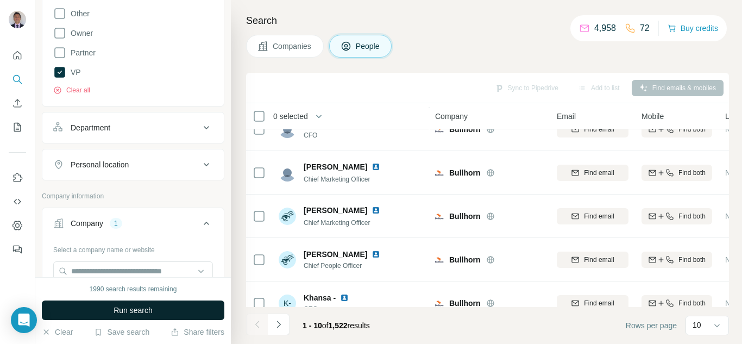  I want to click on button: Buy credits, so click(692, 28).